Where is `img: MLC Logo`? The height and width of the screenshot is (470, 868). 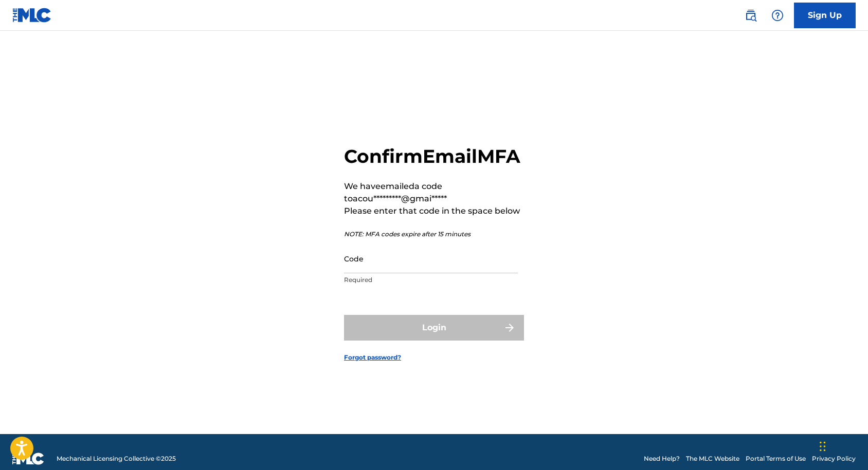
img: MLC Logo is located at coordinates (32, 15).